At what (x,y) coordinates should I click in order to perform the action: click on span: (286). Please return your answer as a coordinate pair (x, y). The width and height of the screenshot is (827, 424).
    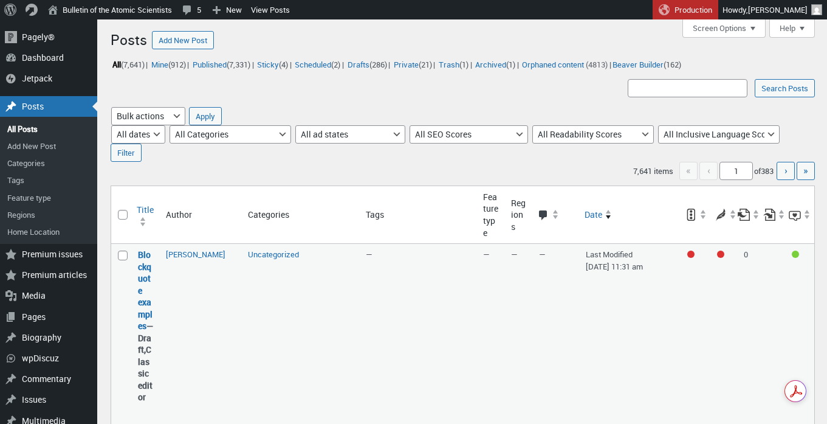
    Looking at the image, I should click on (378, 64).